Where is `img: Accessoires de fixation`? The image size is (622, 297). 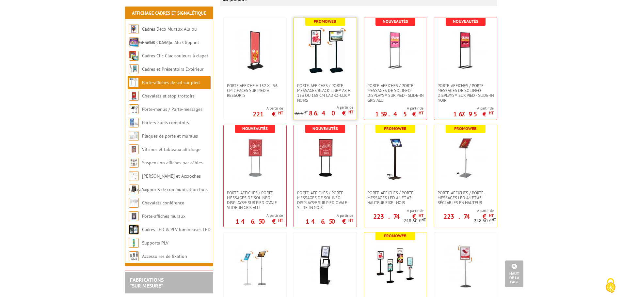
img: Accessoires de fixation is located at coordinates (134, 257).